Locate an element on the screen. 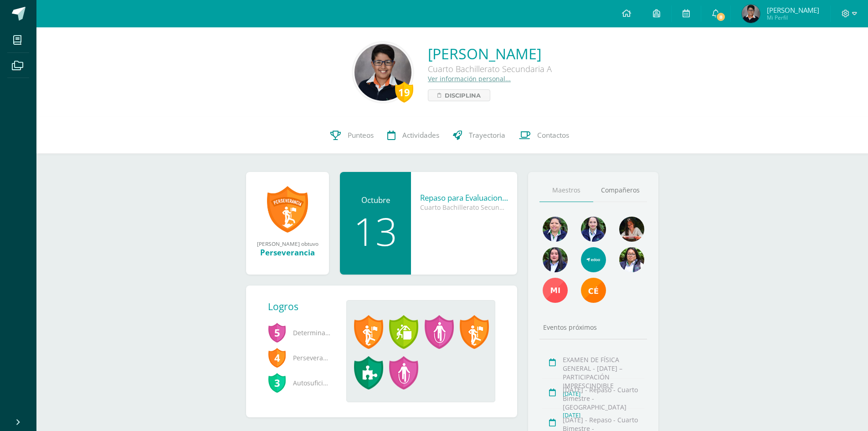  a: Ver información personal... is located at coordinates (469, 79).